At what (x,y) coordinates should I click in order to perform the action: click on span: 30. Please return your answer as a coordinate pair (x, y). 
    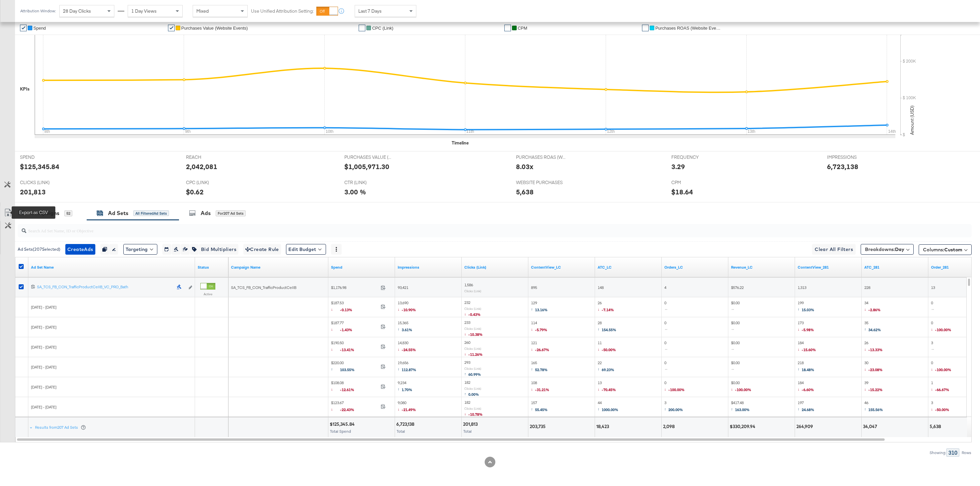
    Looking at the image, I should click on (873, 367).